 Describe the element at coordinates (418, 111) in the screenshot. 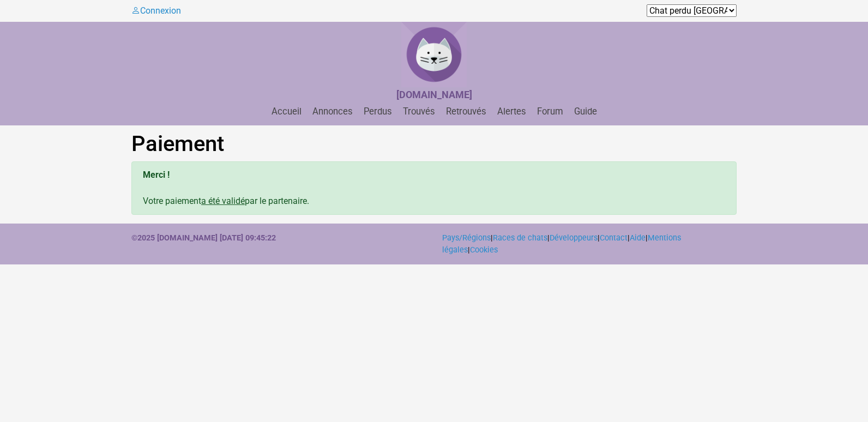

I see `a: Trouvés` at that location.